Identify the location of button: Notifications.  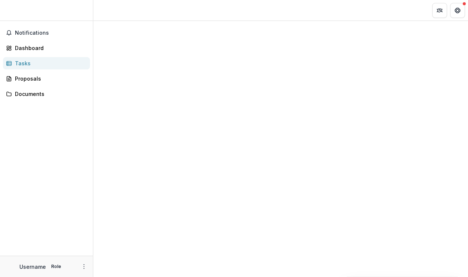
(46, 33).